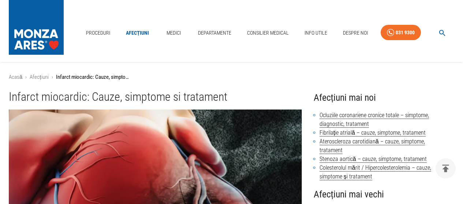  Describe the element at coordinates (214, 33) in the screenshot. I see `a: Departamente` at that location.